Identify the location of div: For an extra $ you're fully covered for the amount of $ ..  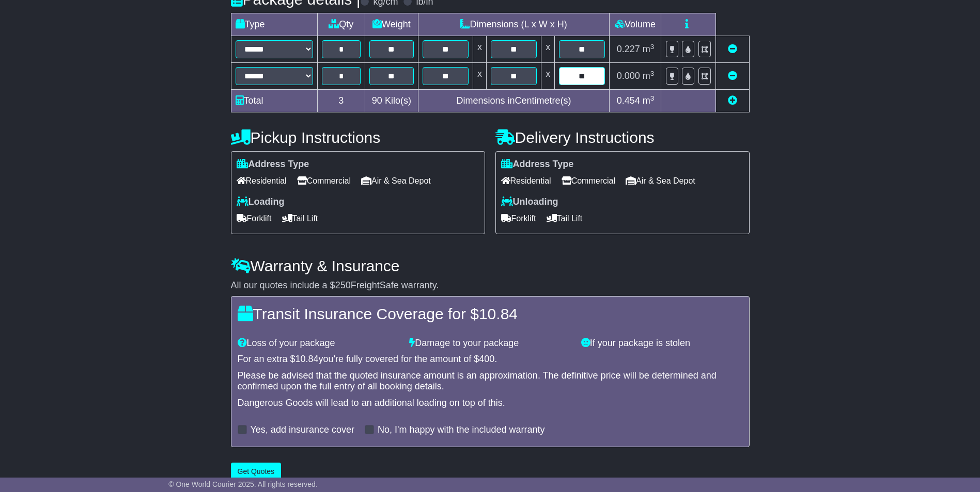
(490, 359).